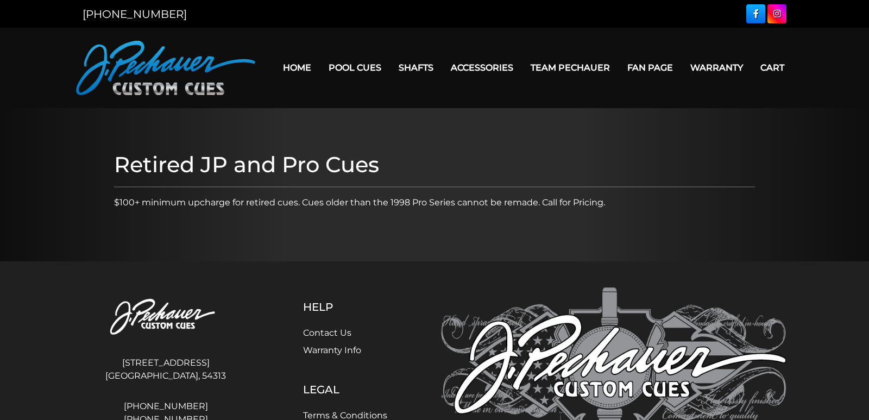 The image size is (869, 420). Describe the element at coordinates (434, 202) in the screenshot. I see `p: $100+ minimum upcharge for retired cues. Cues older than the 1998 Pro Series cannot be remade. Ca...` at that location.